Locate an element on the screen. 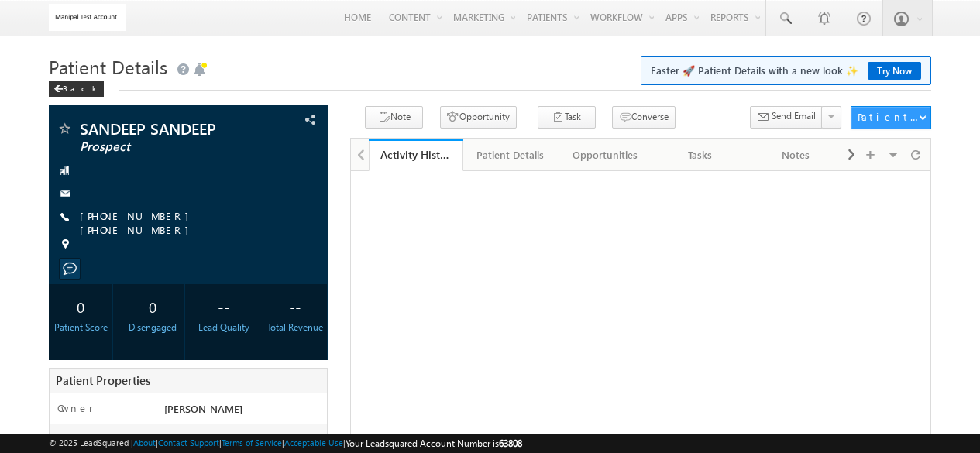 This screenshot has height=453, width=980. span: 63808 is located at coordinates (510, 443).